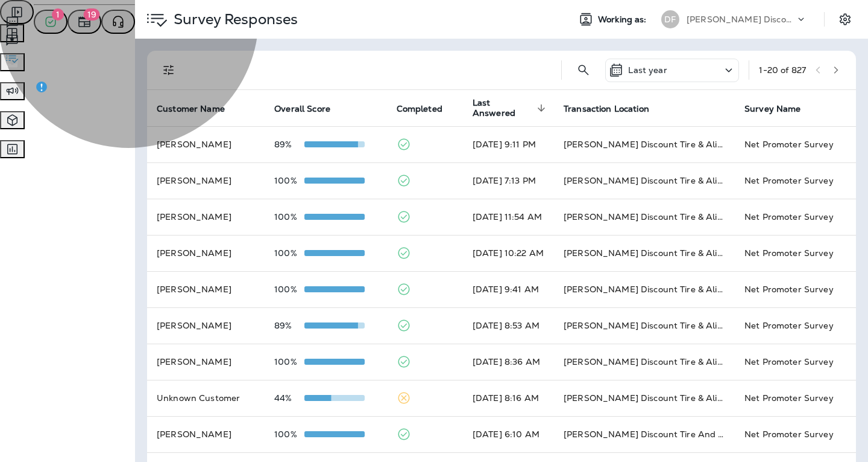 This screenshot has width=868, height=462. What do you see at coordinates (624, 19) in the screenshot?
I see `span: Working as:` at bounding box center [624, 19].